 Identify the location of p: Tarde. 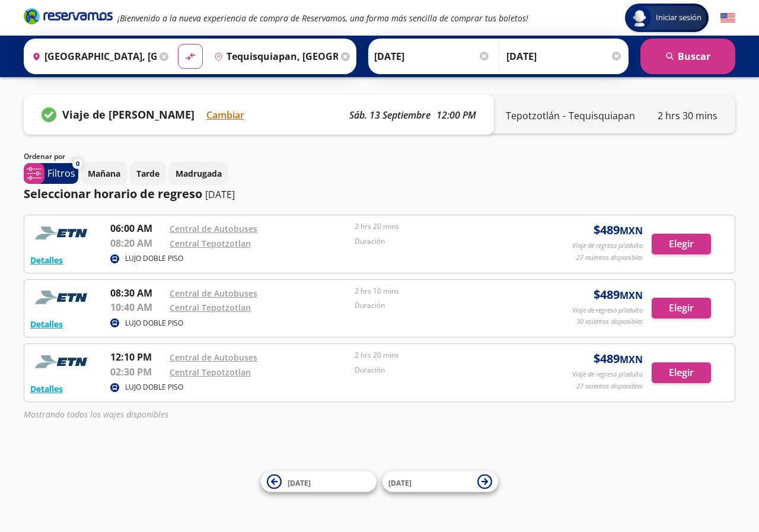
(148, 173).